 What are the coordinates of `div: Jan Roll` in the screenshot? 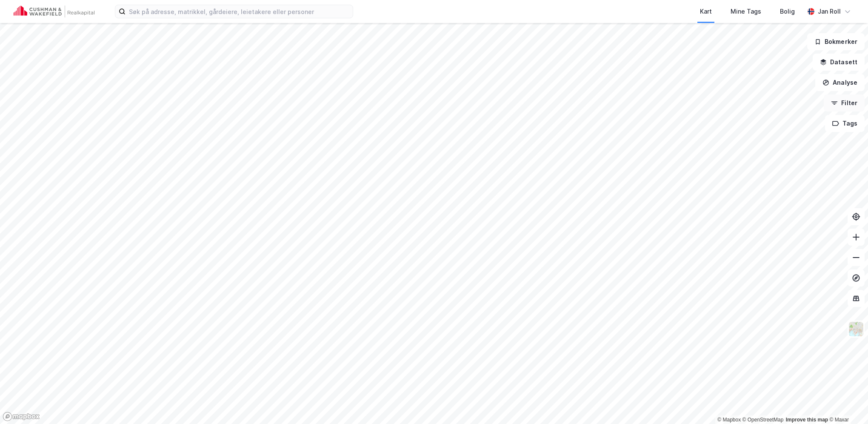 It's located at (829, 11).